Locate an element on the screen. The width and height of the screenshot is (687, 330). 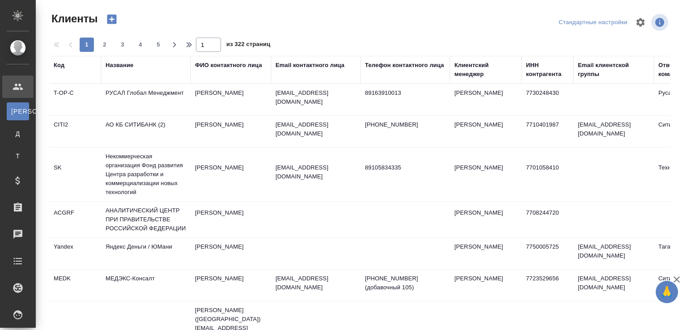
td: 7701058410 is located at coordinates (548, 174).